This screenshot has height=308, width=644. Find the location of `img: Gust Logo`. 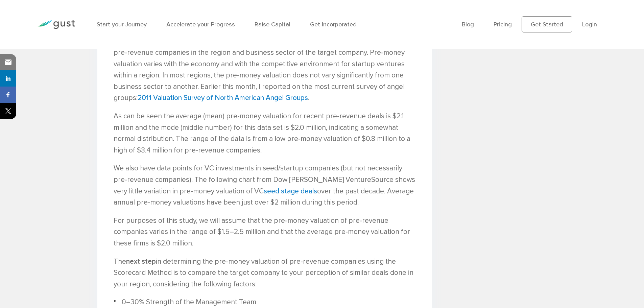

img: Gust Logo is located at coordinates (56, 24).